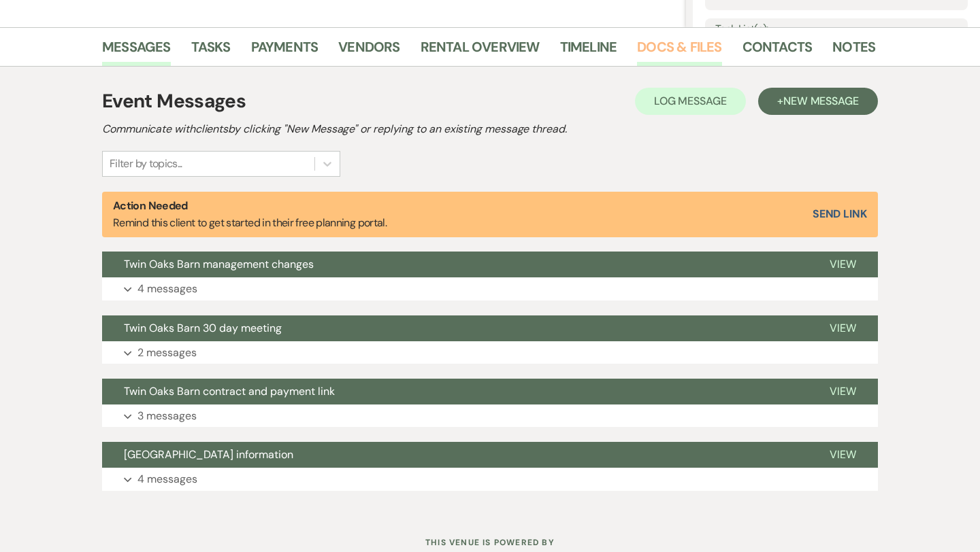 The width and height of the screenshot is (980, 552). I want to click on h1: Event Messages, so click(174, 101).